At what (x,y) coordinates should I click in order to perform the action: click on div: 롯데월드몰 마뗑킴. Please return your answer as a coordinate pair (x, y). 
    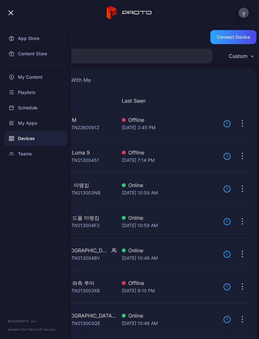
    Looking at the image, I should click on (78, 217).